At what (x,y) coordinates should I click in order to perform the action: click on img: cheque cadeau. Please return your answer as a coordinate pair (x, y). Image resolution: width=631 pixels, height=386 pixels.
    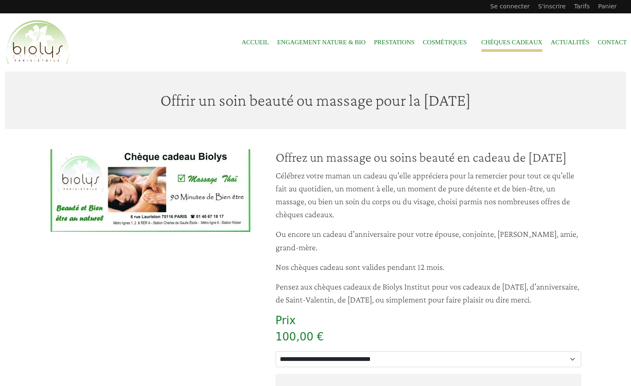
    Looking at the image, I should click on (150, 190).